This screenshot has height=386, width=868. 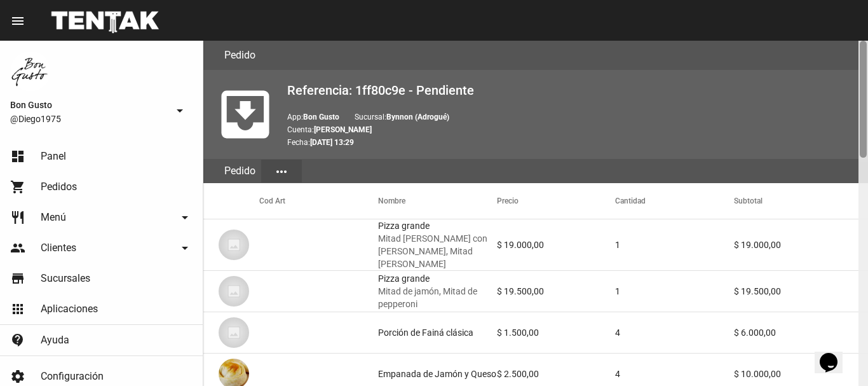 What do you see at coordinates (555, 333) in the screenshot?
I see `mat-cell: $ 1.500,00` at bounding box center [555, 333].